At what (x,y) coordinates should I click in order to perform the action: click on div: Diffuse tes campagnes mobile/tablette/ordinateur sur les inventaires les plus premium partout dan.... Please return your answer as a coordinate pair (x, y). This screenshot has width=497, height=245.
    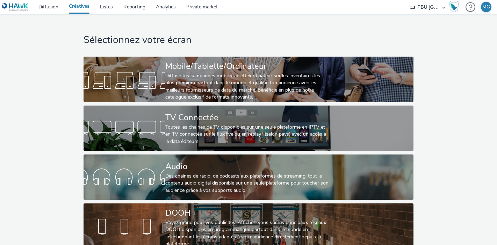
    Looking at the image, I should click on (247, 87).